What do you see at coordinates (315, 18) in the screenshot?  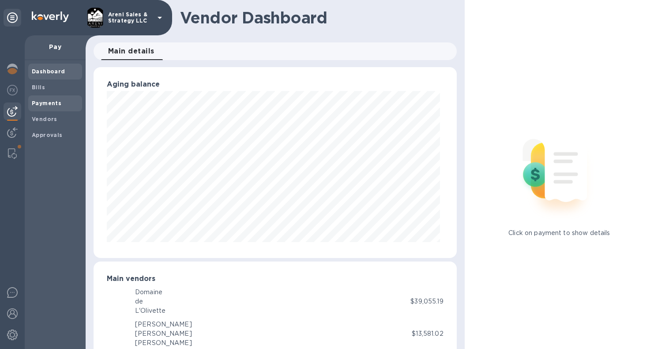 I see `h1: Vendor Dashboard` at bounding box center [315, 18].